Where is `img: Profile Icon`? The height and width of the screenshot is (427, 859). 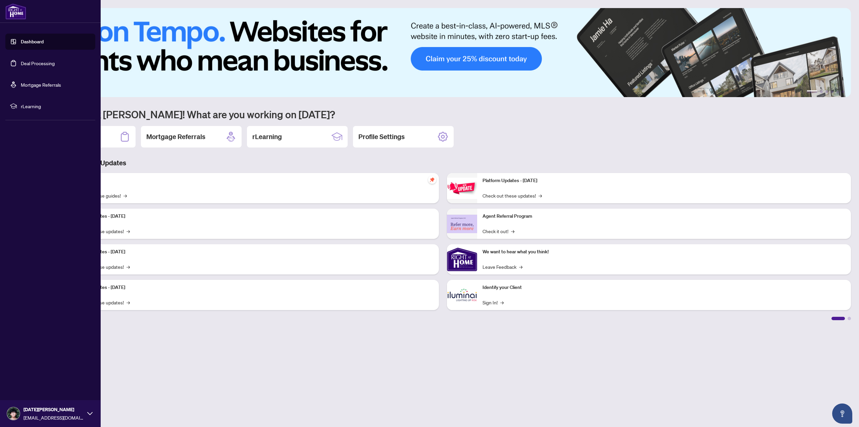 img: Profile Icon is located at coordinates (13, 413).